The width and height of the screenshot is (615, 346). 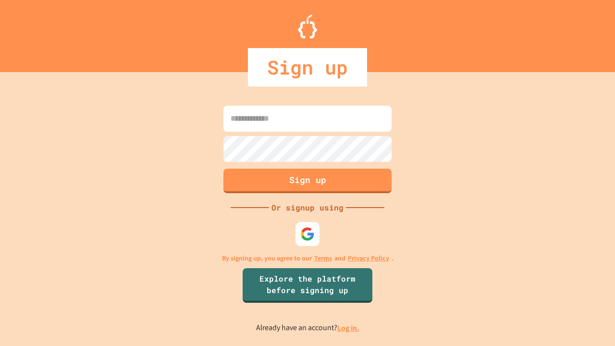 I want to click on p: Already have an account?, so click(x=307, y=328).